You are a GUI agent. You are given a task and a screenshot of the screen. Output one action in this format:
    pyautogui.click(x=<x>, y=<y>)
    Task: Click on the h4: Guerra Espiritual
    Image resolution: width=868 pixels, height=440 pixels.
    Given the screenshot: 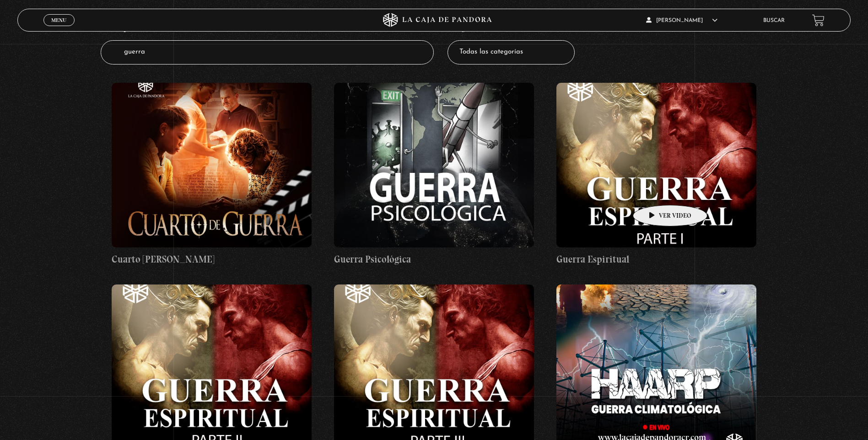 What is the action you would take?
    pyautogui.click(x=657, y=260)
    